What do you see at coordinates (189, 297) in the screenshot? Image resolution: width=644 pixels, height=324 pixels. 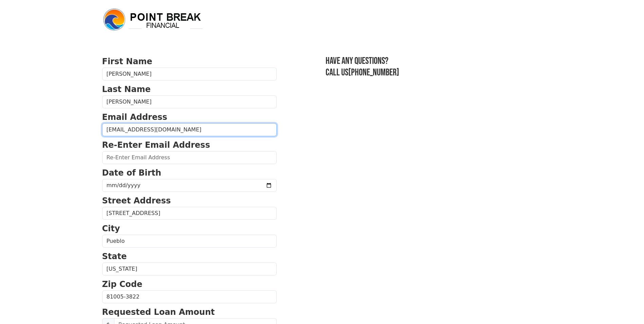 I see `input: Zip Code` at bounding box center [189, 297].